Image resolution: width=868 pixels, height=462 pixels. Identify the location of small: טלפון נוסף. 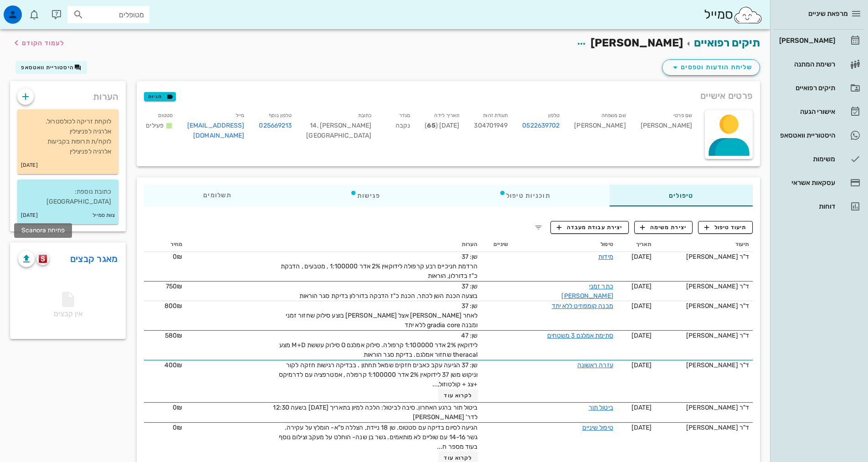
(280, 115).